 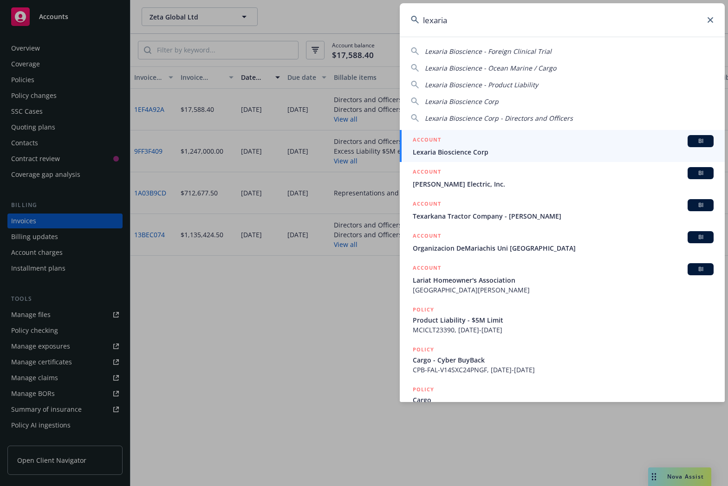 What do you see at coordinates (563, 280) in the screenshot?
I see `span: Lariat Homeowner's Association` at bounding box center [563, 280].